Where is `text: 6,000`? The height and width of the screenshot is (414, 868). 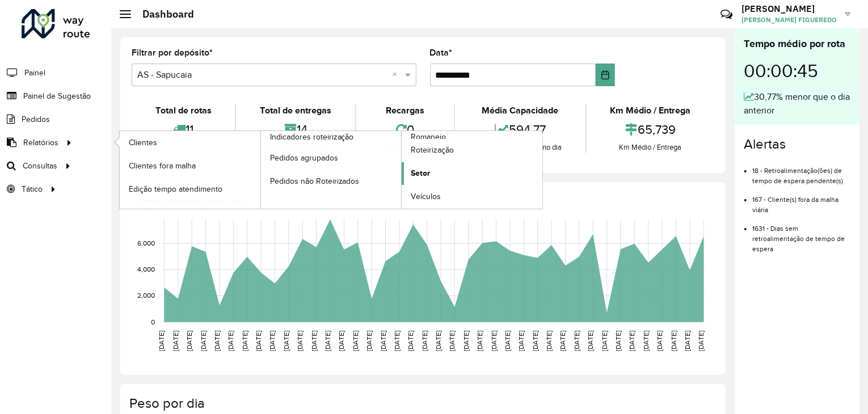
text: 6,000 is located at coordinates (146, 242).